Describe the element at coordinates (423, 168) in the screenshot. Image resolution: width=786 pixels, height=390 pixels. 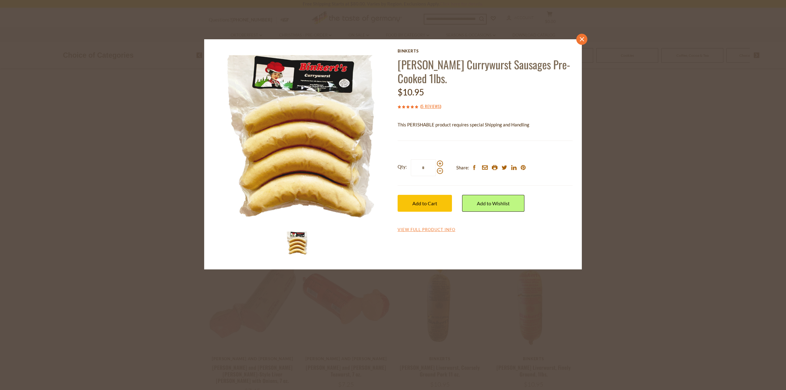
I see `input: Qty:` at that location.